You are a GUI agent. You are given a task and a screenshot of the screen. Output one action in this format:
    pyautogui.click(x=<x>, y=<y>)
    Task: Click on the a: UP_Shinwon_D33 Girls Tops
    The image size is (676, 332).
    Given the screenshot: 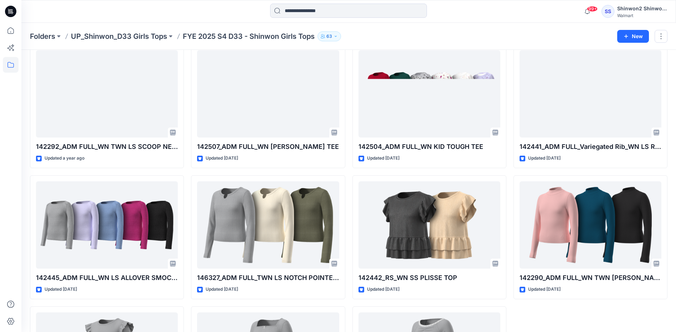 What is the action you would take?
    pyautogui.click(x=119, y=36)
    